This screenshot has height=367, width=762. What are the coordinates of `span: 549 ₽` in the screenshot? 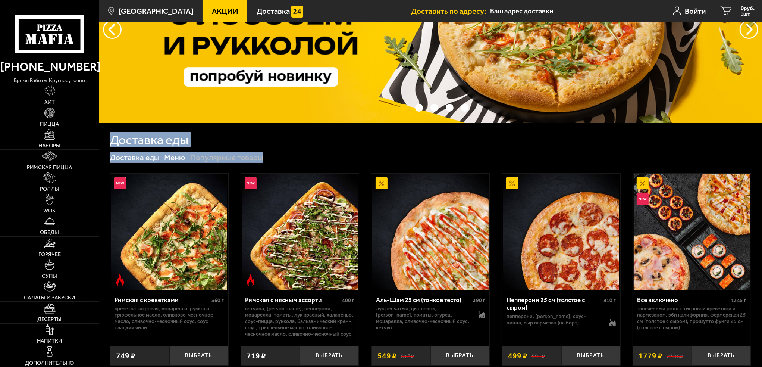 It's located at (387, 355).